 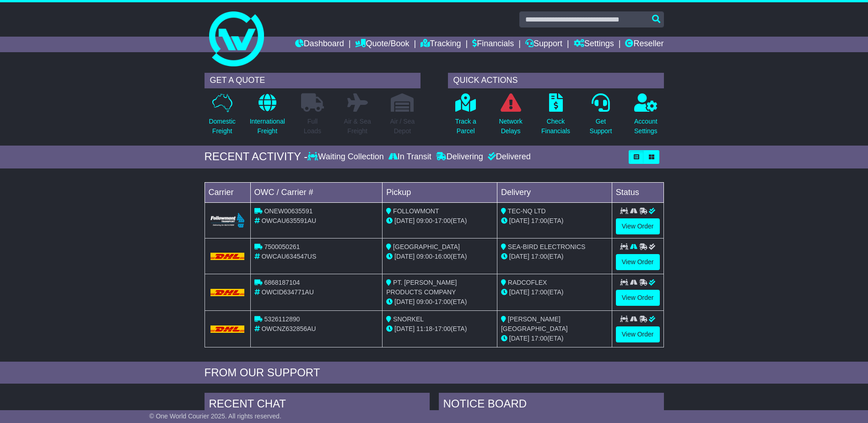 What do you see at coordinates (403, 126) in the screenshot?
I see `p: Air / Sea Depot` at bounding box center [403, 126].